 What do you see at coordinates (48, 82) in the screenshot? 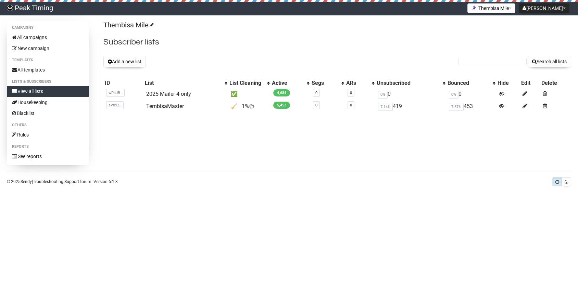
I see `li: Lists & subscribers` at bounding box center [48, 82].